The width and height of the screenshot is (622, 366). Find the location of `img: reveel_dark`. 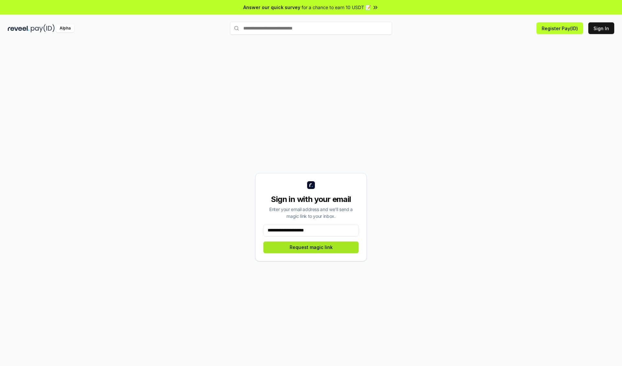

img: reveel_dark is located at coordinates (18, 28).